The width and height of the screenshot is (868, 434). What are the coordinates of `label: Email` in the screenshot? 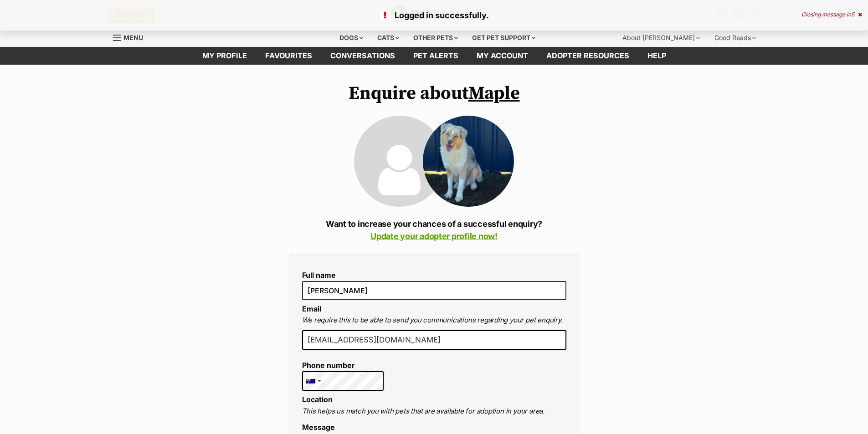 It's located at (312, 309).